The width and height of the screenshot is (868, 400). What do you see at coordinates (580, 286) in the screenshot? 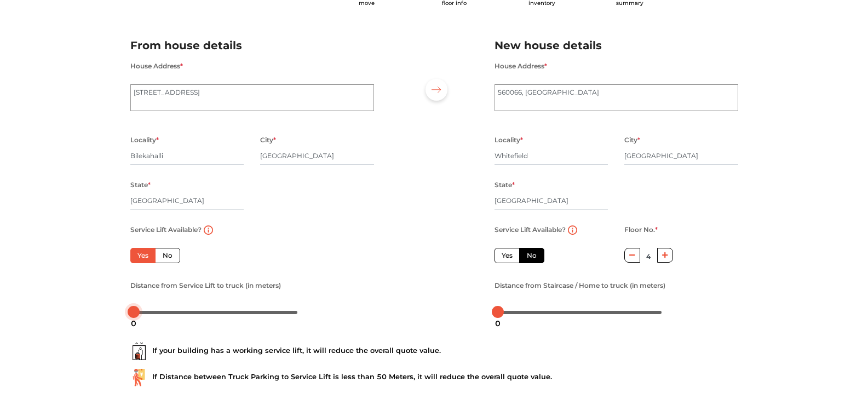
I see `label: Distance from Staircase / Home to truck (in meters)` at bounding box center [580, 286].